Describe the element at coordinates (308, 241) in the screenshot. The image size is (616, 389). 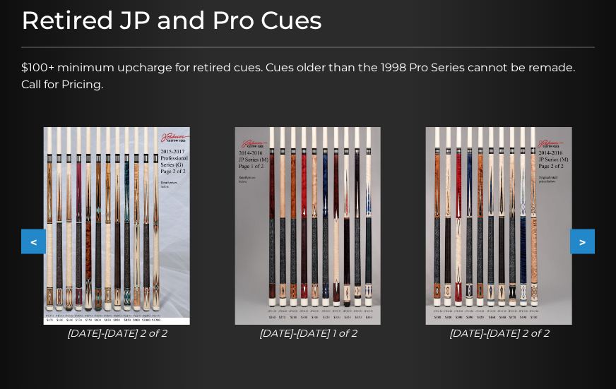
I see `div: Carousel Navigation` at that location.